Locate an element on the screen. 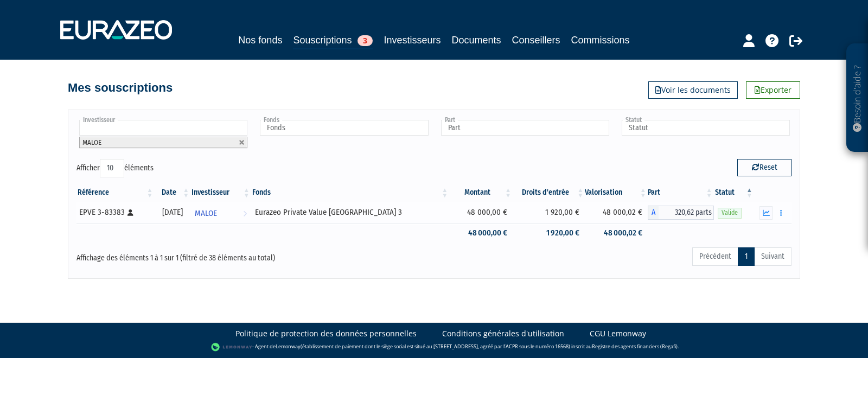  div: Affichage des éléments 1 à 1 sur 1 (filtré de 38 éléments au total) is located at coordinates (221, 255).